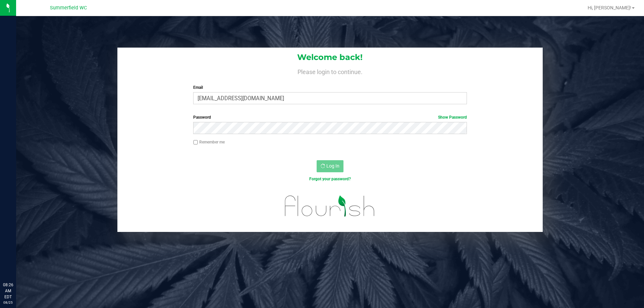  I want to click on h4: Please login to continue., so click(330, 71).